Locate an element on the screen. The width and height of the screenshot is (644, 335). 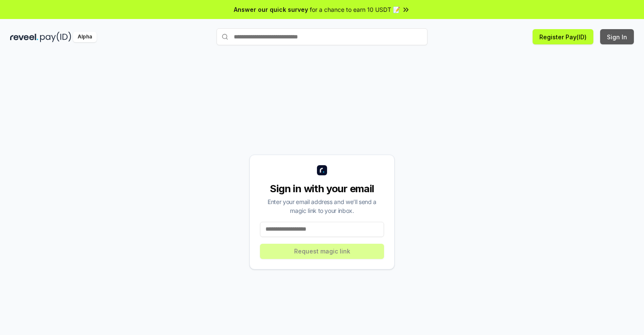
span: Answer our quick survey is located at coordinates (271, 9).